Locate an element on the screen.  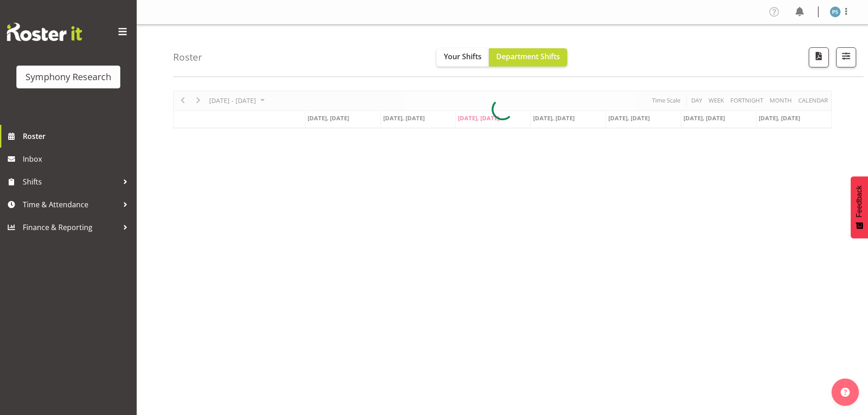
button: Your Shifts is located at coordinates (462, 57).